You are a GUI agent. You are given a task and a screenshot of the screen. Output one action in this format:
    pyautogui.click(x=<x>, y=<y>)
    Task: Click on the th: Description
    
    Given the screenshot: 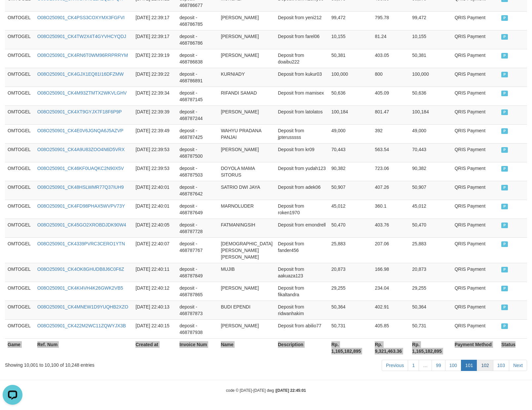 What is the action you would take?
    pyautogui.click(x=302, y=347)
    